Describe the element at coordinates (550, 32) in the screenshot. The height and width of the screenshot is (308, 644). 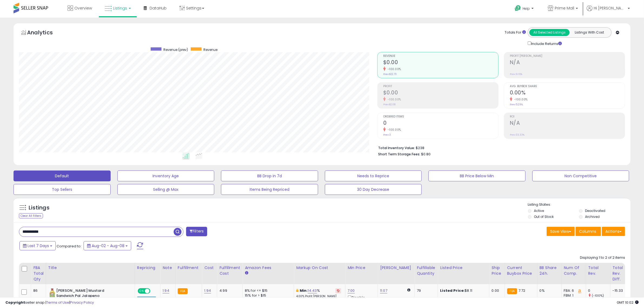
I see `button: All Selected Listings` at that location.